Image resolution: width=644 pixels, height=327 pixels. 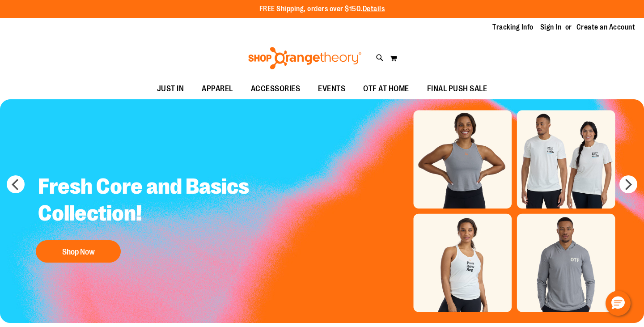 I want to click on p: FREE Shipping, orders over $150., so click(x=322, y=9).